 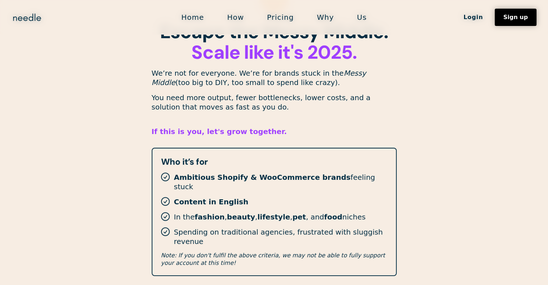 I want to click on a: Home, so click(x=193, y=17).